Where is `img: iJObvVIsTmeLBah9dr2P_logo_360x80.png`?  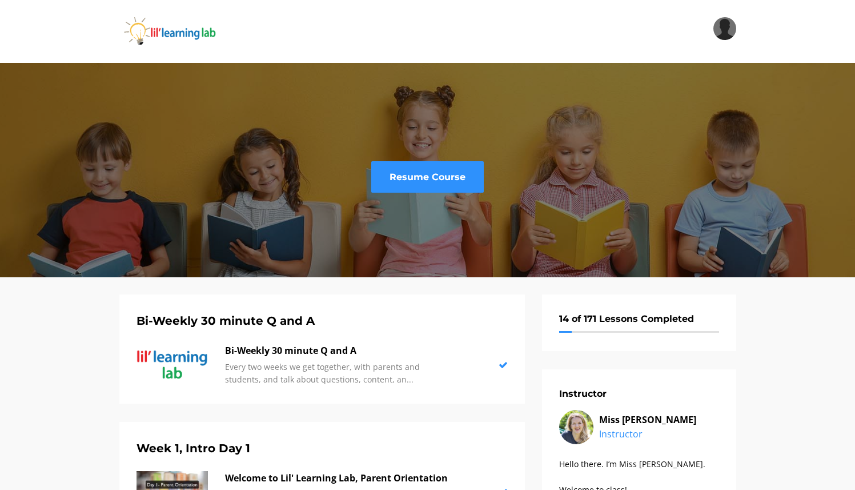
img: iJObvVIsTmeLBah9dr2P_logo_360x80.png is located at coordinates (185, 31).